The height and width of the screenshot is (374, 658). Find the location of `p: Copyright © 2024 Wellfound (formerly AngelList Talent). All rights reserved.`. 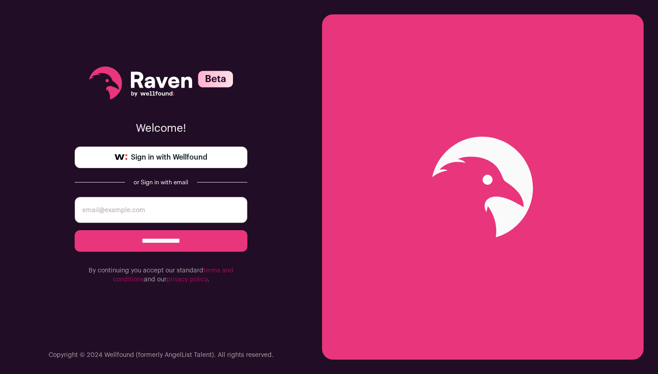

p: Copyright © 2024 Wellfound (formerly AngelList Talent). All rights reserved. is located at coordinates (161, 355).